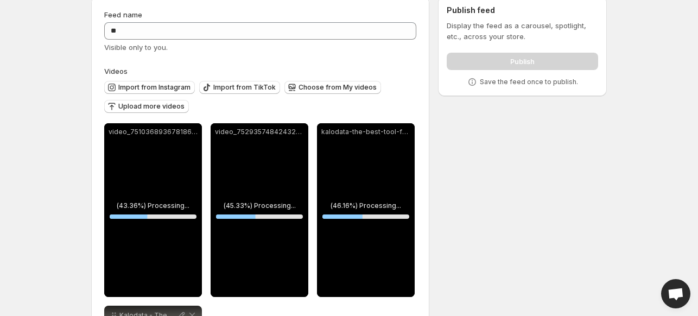 Image resolution: width=698 pixels, height=316 pixels. Describe the element at coordinates (149, 87) in the screenshot. I see `button: Import from Instagram` at that location.